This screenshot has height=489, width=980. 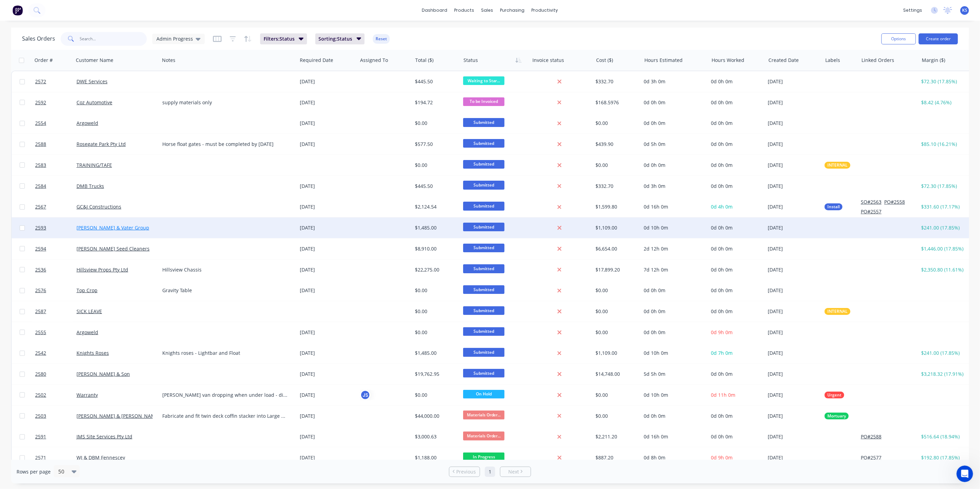 I want to click on div: Linked Orders, so click(x=878, y=60).